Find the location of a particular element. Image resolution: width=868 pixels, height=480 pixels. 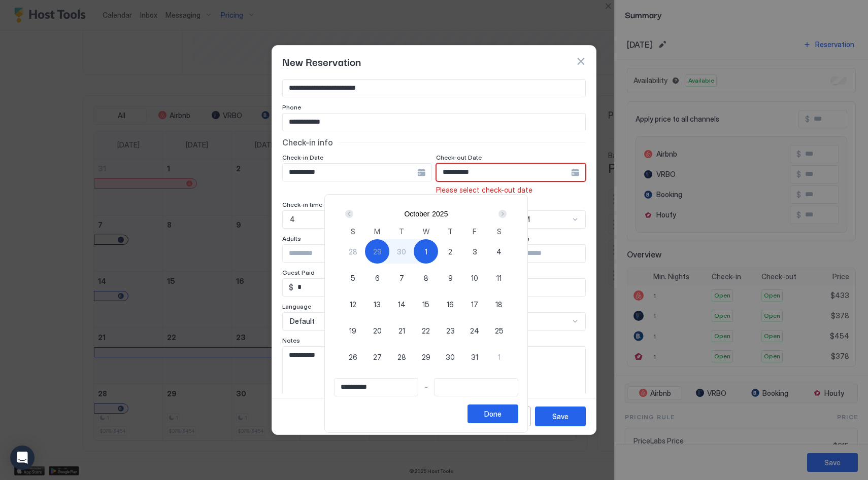

button: 18 is located at coordinates (499, 304).